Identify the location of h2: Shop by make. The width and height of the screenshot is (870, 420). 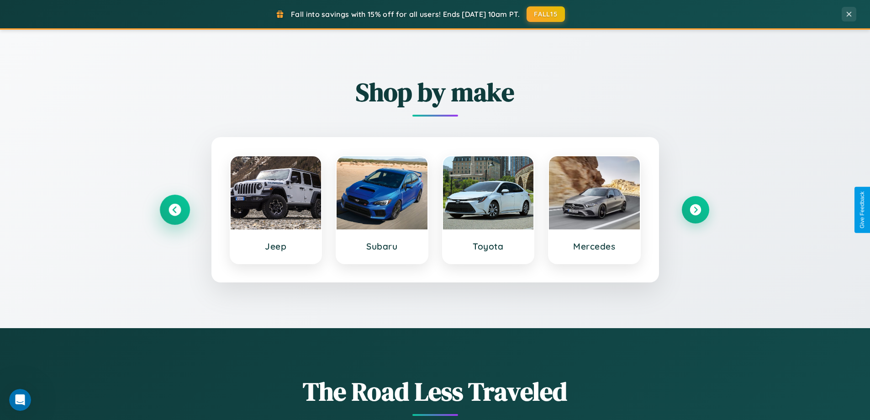
(435, 92).